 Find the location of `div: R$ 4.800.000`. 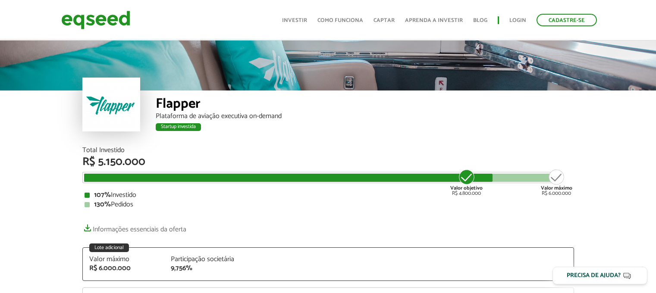

div: R$ 4.800.000 is located at coordinates (466, 183).